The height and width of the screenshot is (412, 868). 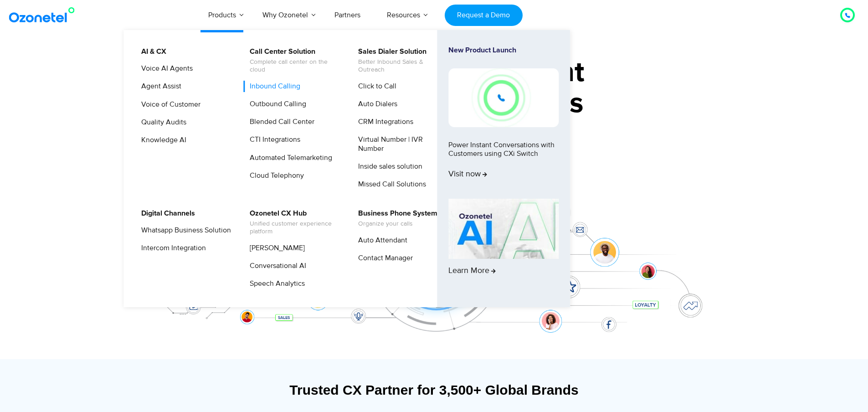 What do you see at coordinates (292, 222) in the screenshot?
I see `a: Ozonetel CX HubUnified customer experience platform` at bounding box center [292, 222].